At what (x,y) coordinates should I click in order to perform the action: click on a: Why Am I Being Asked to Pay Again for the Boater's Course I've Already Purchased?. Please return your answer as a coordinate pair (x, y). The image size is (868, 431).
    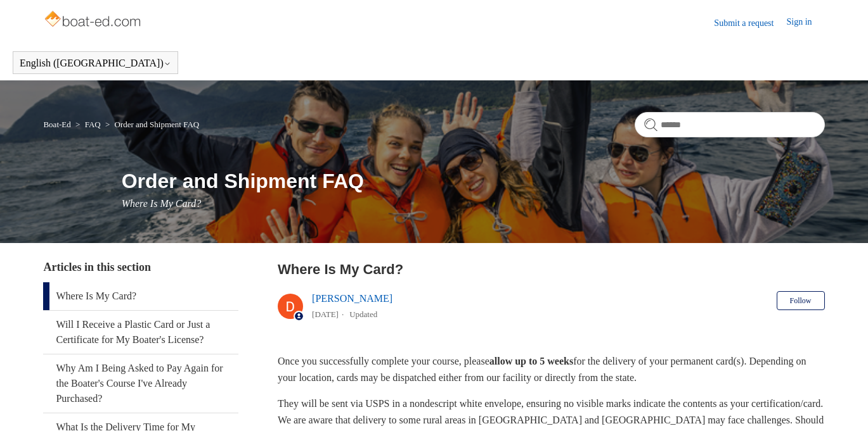
    Looking at the image, I should click on (140, 384).